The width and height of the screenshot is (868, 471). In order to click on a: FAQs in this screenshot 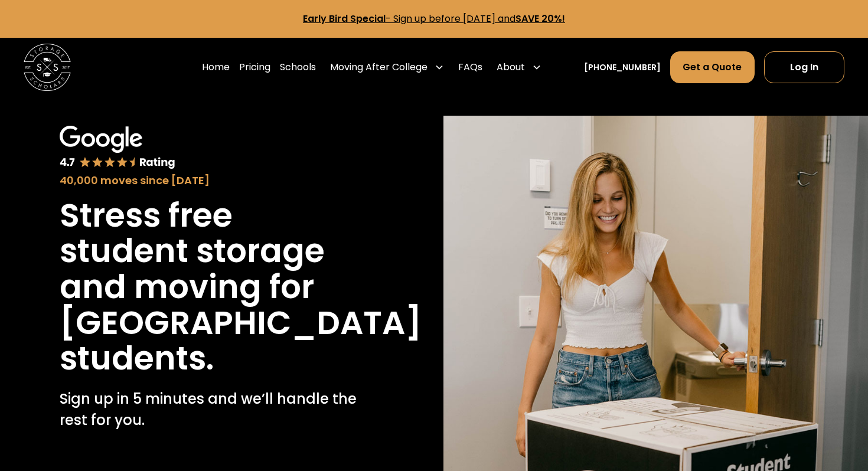, I will do `click(470, 67)`.